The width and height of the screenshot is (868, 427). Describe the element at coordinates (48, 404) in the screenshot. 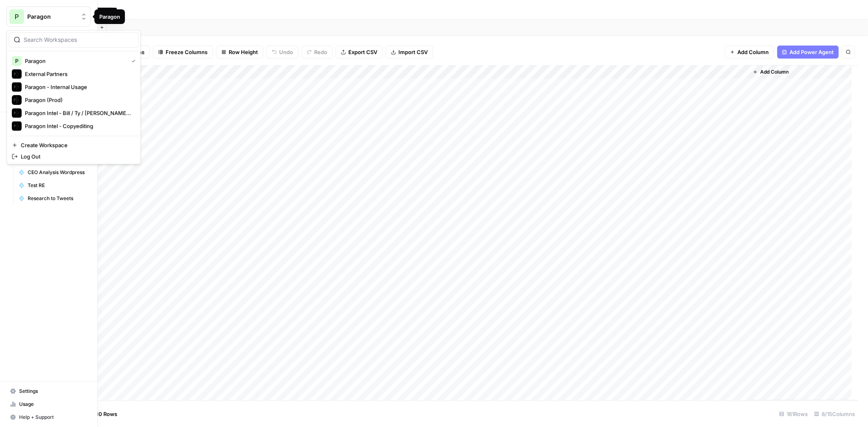

I see `a: Usage` at that location.